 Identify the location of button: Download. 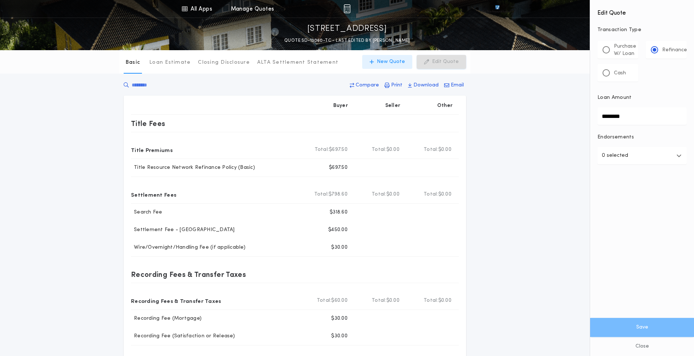
(423, 85).